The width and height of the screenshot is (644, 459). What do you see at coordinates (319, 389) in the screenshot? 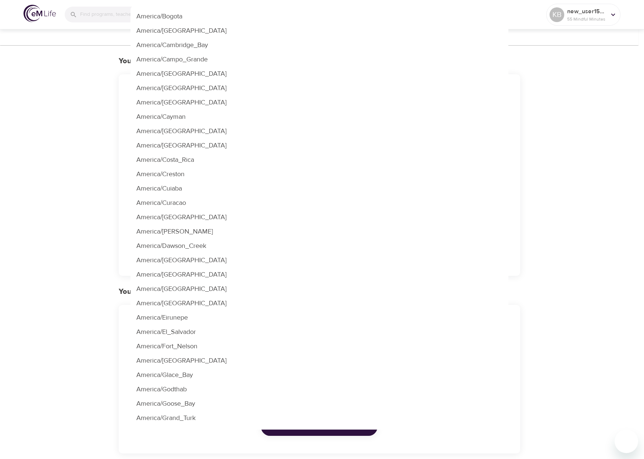
I see `li: America/Godthab` at bounding box center [319, 389].